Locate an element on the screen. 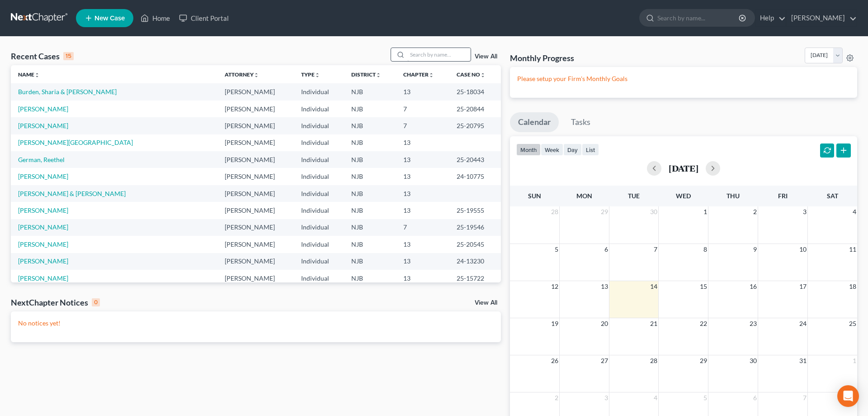 The width and height of the screenshot is (868, 416). a: Typeunfold_more is located at coordinates (311, 74).